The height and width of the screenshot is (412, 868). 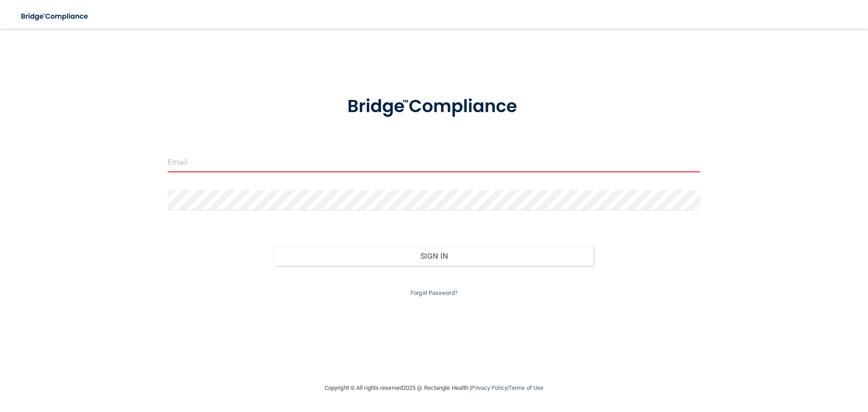 I want to click on a: Privacy Policy, so click(x=489, y=388).